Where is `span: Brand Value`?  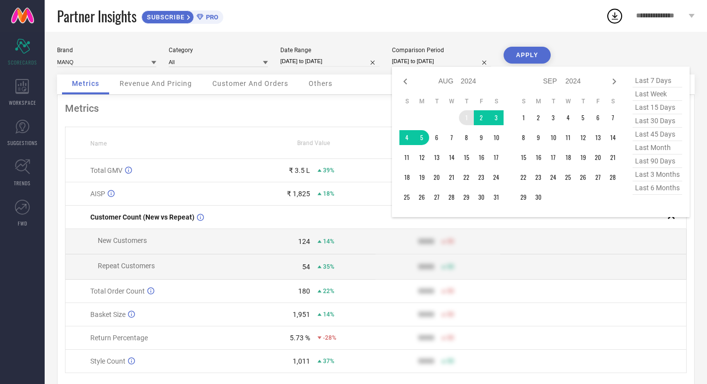 span: Brand Value is located at coordinates (314, 143).